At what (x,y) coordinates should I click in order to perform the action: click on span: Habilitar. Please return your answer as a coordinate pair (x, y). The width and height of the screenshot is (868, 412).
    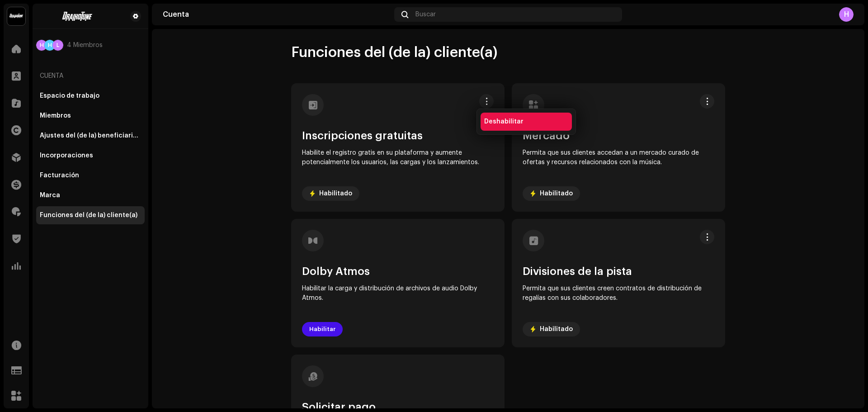
    Looking at the image, I should click on (322, 329).